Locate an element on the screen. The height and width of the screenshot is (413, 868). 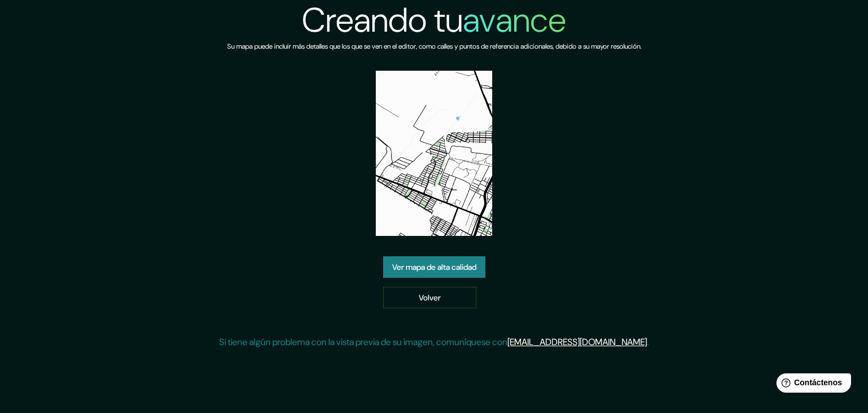
font: Contáctenos is located at coordinates (50, 14).